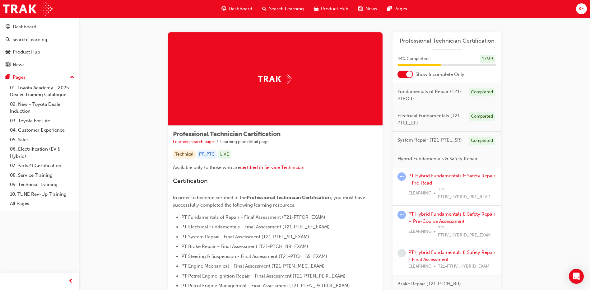 Image resolution: width=590 pixels, height=290 pixels. Describe the element at coordinates (463, 266) in the screenshot. I see `span: T21-PTHV_HYBRID_EXAM` at that location.